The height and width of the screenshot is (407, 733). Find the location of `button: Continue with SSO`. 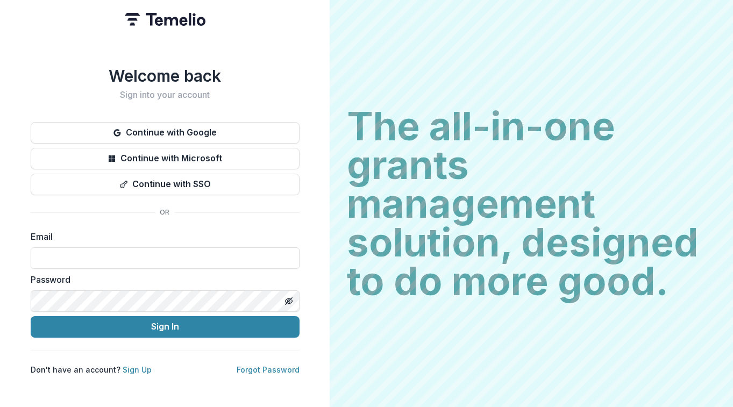

button: Continue with SSO is located at coordinates (165, 184).